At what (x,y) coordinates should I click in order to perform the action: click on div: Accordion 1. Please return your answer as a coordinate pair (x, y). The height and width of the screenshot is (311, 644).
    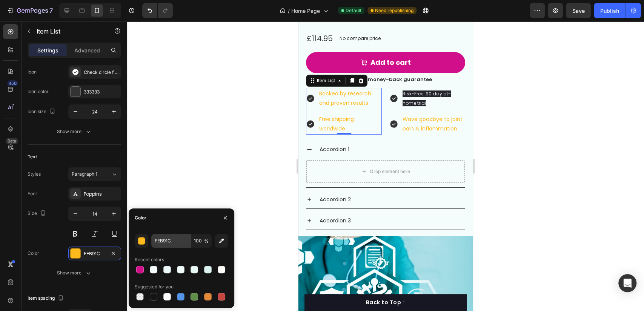
    Looking at the image, I should click on (36, 128).